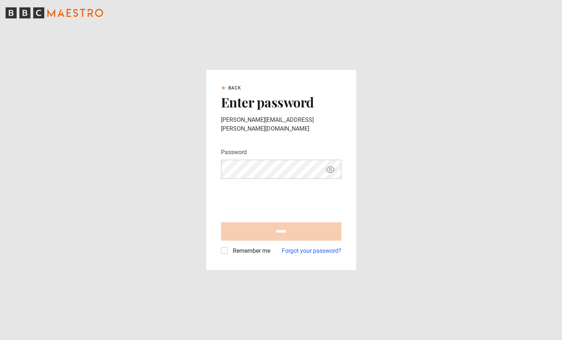 Image resolution: width=562 pixels, height=340 pixels. Describe the element at coordinates (250, 251) in the screenshot. I see `label: Remember me` at that location.